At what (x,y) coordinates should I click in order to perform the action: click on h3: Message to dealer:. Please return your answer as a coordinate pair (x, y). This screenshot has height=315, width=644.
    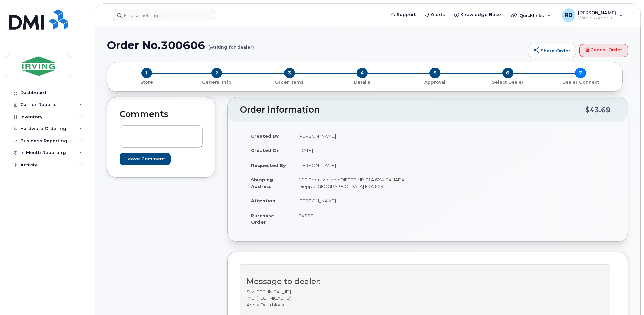
    Looking at the image, I should click on (425, 281).